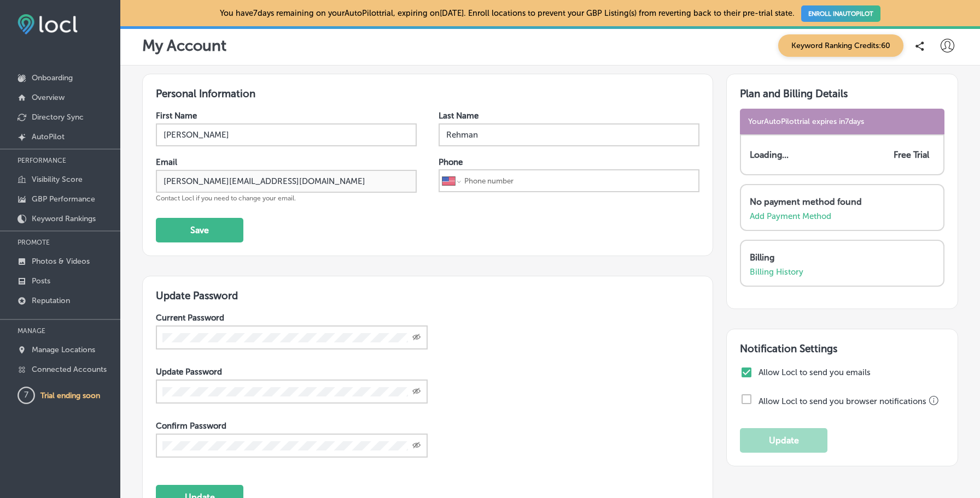  What do you see at coordinates (176, 115) in the screenshot?
I see `label: First Name` at bounding box center [176, 115].